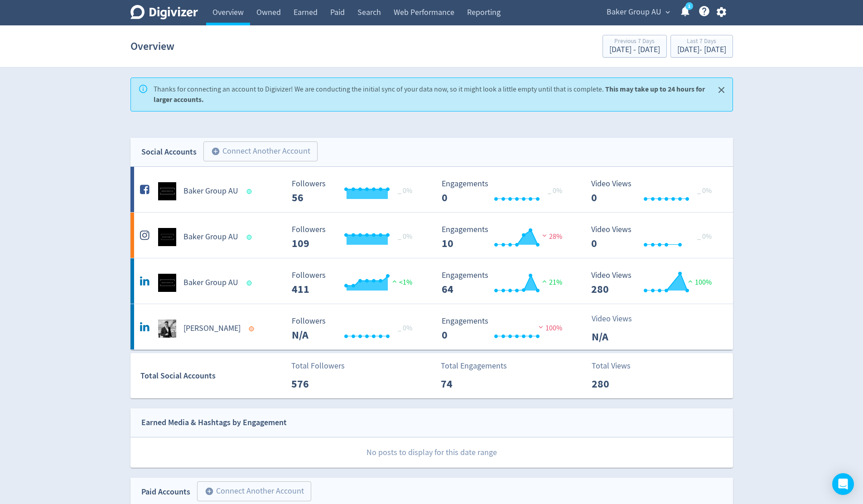 This screenshot has width=863, height=504. Describe the element at coordinates (212, 376) in the screenshot. I see `div: Total Social Accounts` at that location.